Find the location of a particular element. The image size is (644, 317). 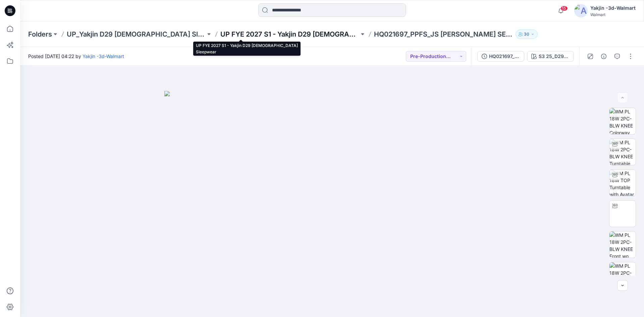

img: WM PL 18W 2PC-BLW KNEE Colorway wo Avatar is located at coordinates (622, 121).